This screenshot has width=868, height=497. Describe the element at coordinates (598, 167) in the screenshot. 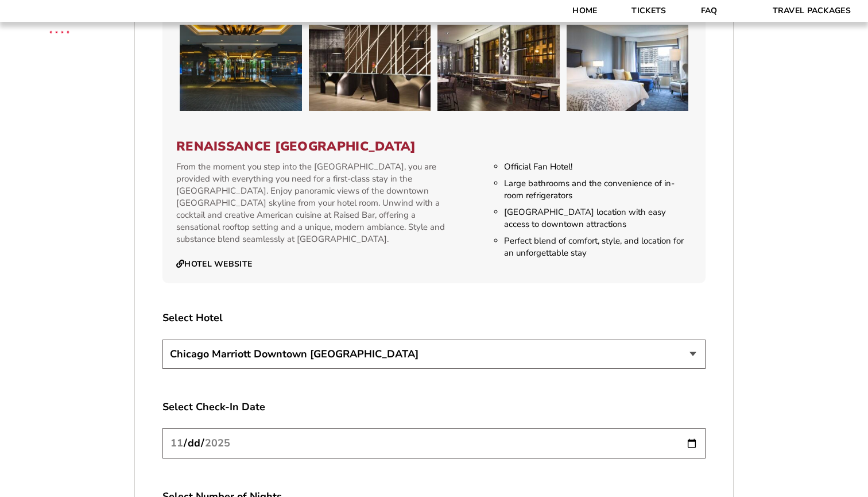

I see `li: Official Fan Hotel!` at that location.